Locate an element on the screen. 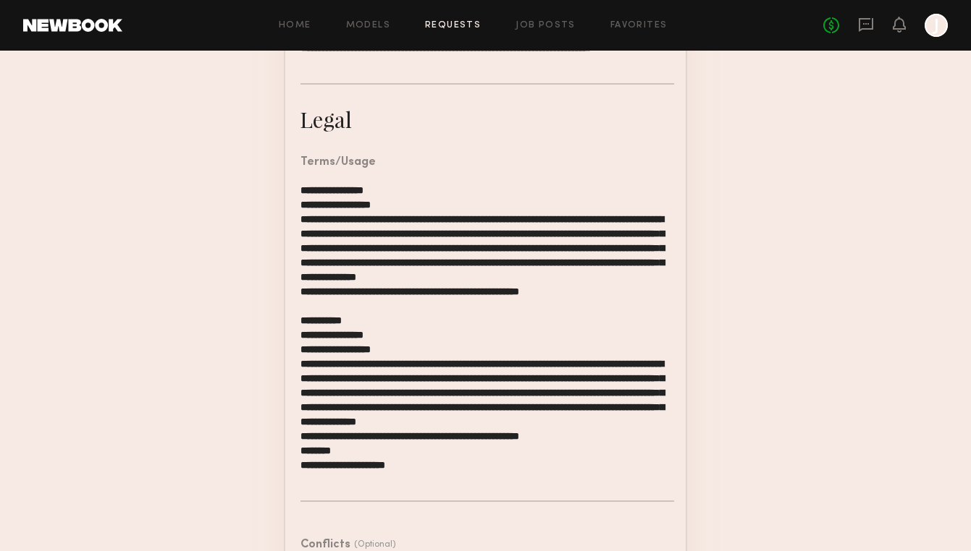 The image size is (971, 551). a: Models is located at coordinates (368, 25).